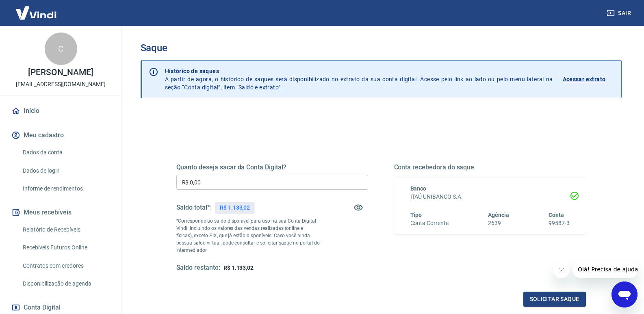  What do you see at coordinates (198, 267) in the screenshot?
I see `h5: Saldo restante:` at bounding box center [198, 267].